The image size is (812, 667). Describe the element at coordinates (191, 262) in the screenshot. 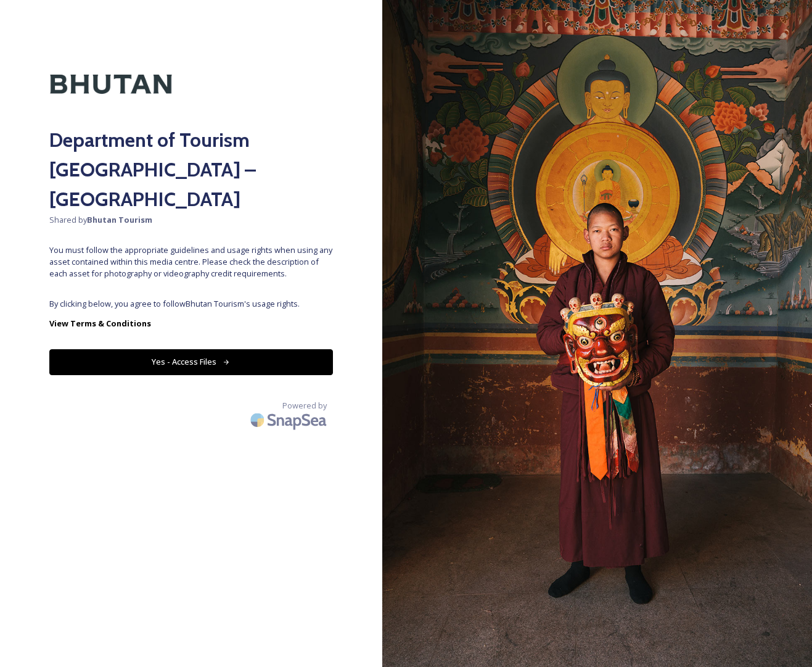

I see `span: You must follow the appropriate guidelines and usage rights when using any asset contained within...` at that location.